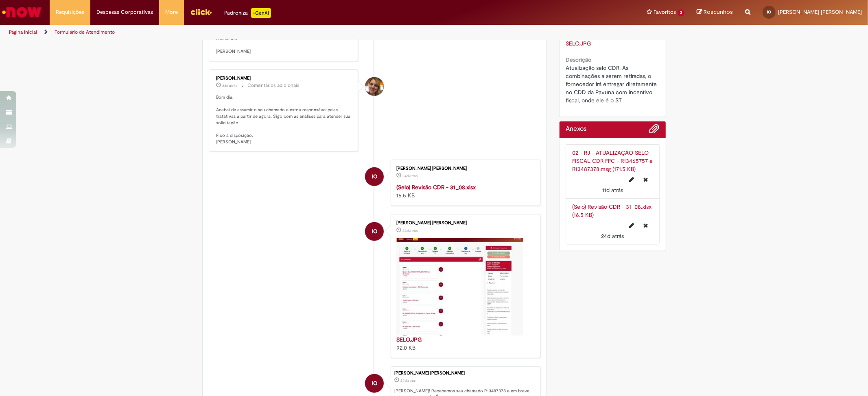 The height and width of the screenshot is (396, 868). Describe the element at coordinates (646, 180) in the screenshot. I see `button: Excluir 02 - RJ - ATUALIZAÇÃO SELO FISCAL CDR FFC - R13465757 e R13487378.msg` at that location.